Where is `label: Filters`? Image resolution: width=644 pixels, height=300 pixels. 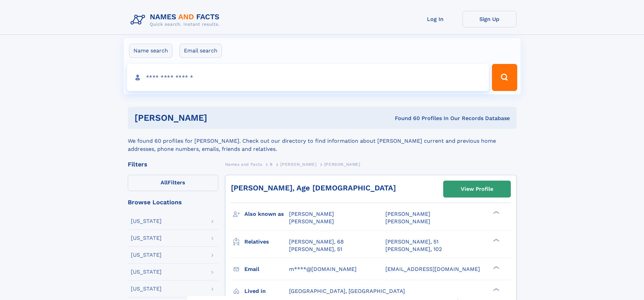 label: Filters is located at coordinates (173, 183).